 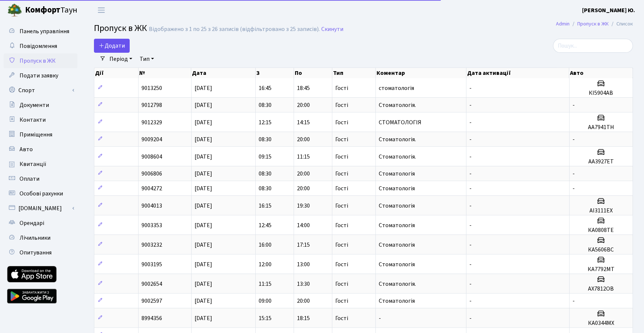 I want to click on span: 14:15, so click(x=303, y=122).